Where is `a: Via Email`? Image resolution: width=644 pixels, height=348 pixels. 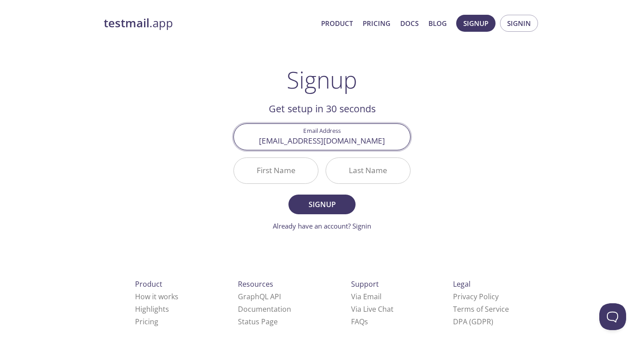 a: Via Email is located at coordinates (366, 296).